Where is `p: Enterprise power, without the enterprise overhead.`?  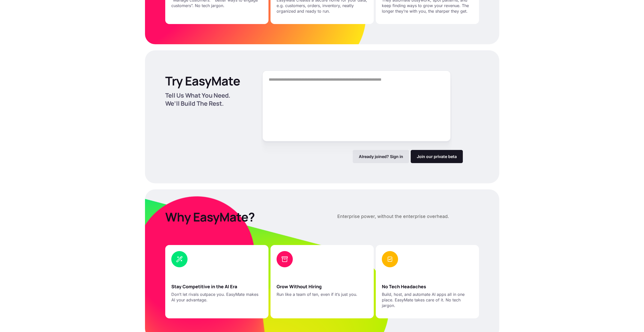
p: Enterprise power, without the enterprise overhead. is located at coordinates (393, 216).